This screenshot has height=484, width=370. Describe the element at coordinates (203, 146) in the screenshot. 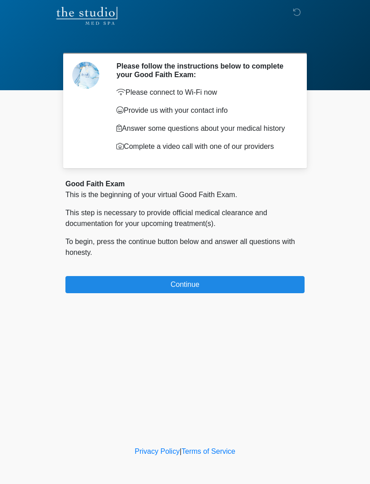

I see `p: Complete a video call with one of our providers` at that location.